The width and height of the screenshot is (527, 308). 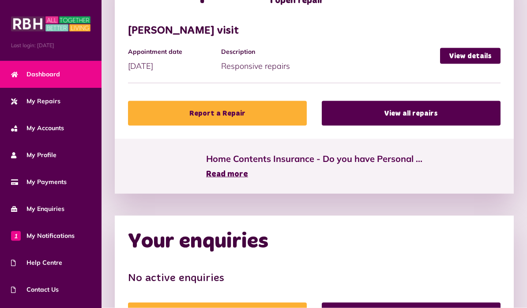 What do you see at coordinates (328, 52) in the screenshot?
I see `h4: Description` at bounding box center [328, 52].